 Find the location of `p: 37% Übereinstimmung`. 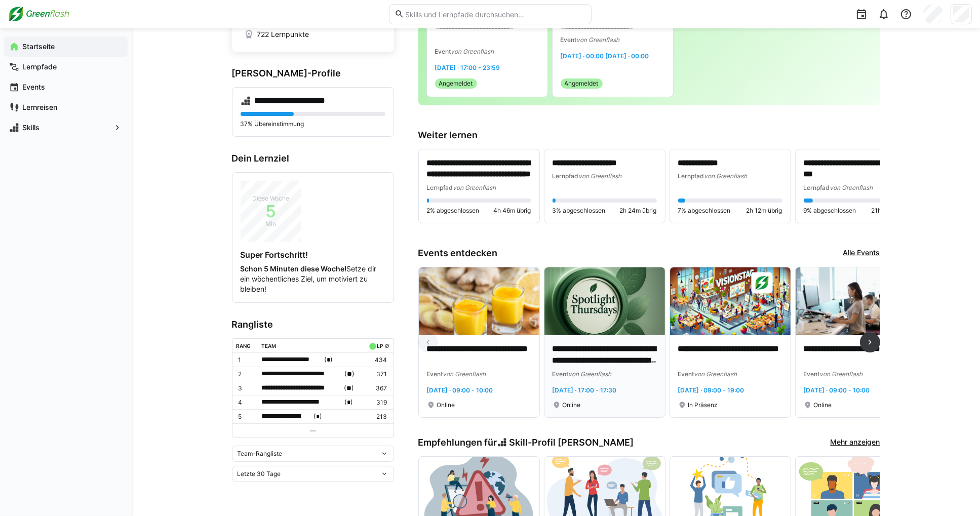

p: 37% Übereinstimmung is located at coordinates (313, 124).